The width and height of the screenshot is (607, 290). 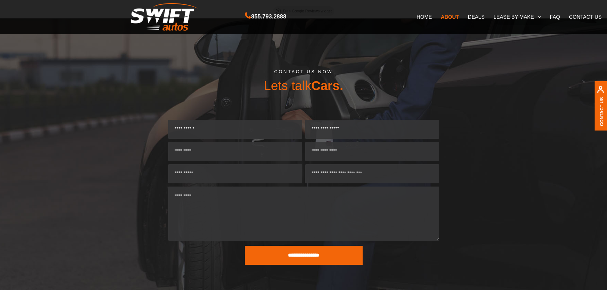 What do you see at coordinates (269, 17) in the screenshot?
I see `span: 855.793.2888` at bounding box center [269, 17].